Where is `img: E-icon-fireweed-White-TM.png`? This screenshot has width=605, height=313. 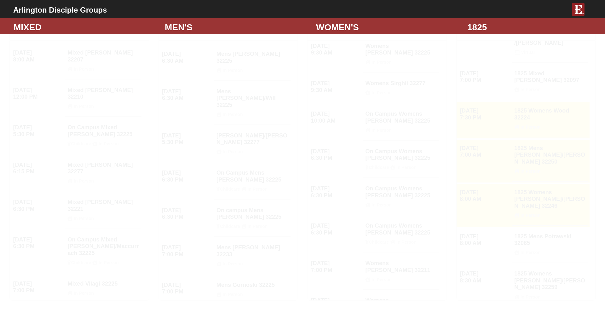
img: E-icon-fireweed-White-TM.png is located at coordinates (578, 9).